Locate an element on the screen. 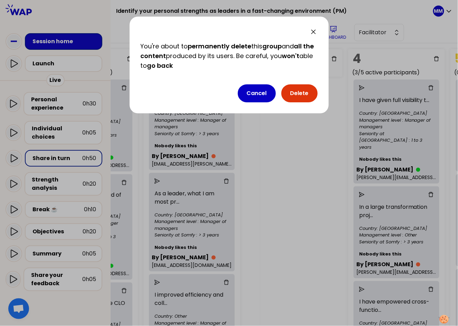  span: permanently delete is located at coordinates (220, 46).